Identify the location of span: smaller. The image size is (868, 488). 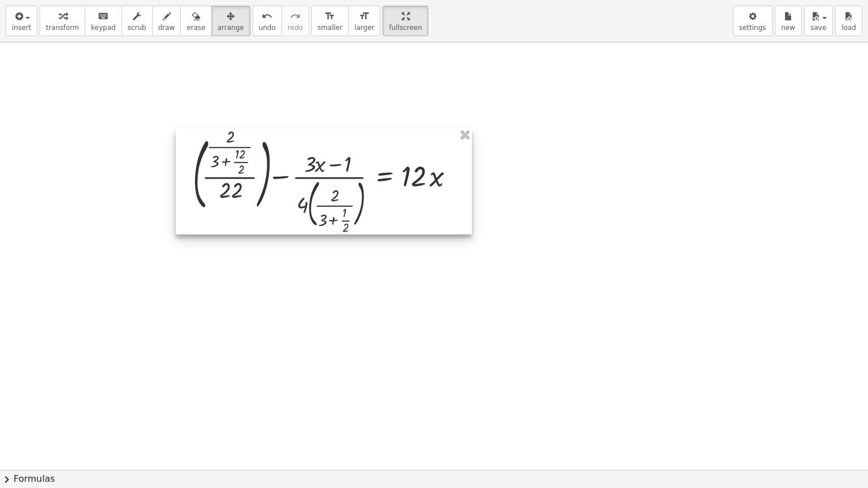
(330, 28).